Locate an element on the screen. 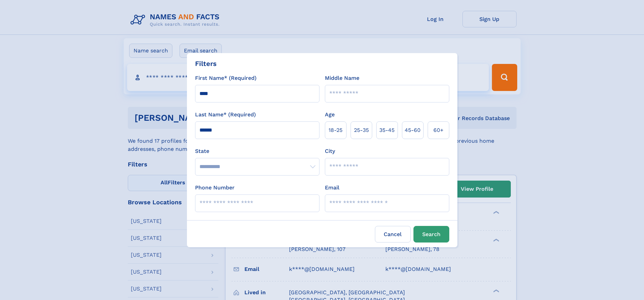 Image resolution: width=644 pixels, height=300 pixels. label: Age is located at coordinates (330, 115).